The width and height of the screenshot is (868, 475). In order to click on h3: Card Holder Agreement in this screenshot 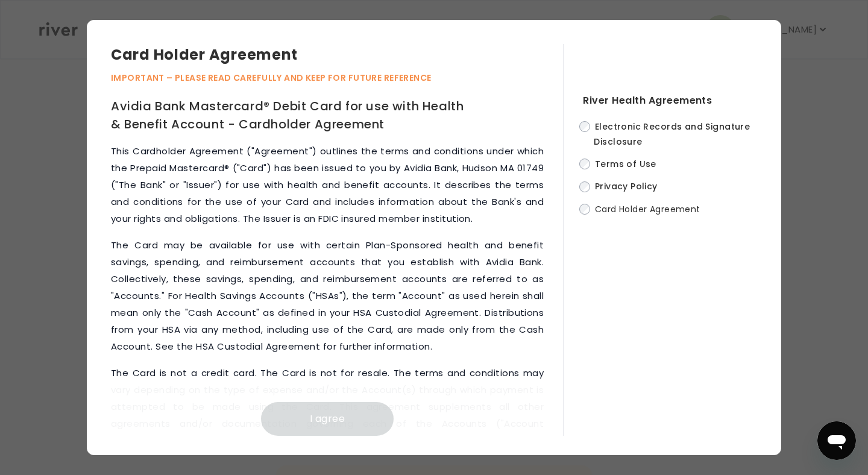, I will do `click(337, 55)`.